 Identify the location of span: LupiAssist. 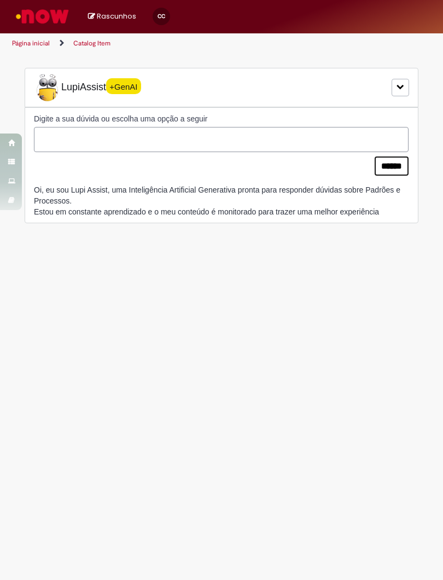
(88, 88).